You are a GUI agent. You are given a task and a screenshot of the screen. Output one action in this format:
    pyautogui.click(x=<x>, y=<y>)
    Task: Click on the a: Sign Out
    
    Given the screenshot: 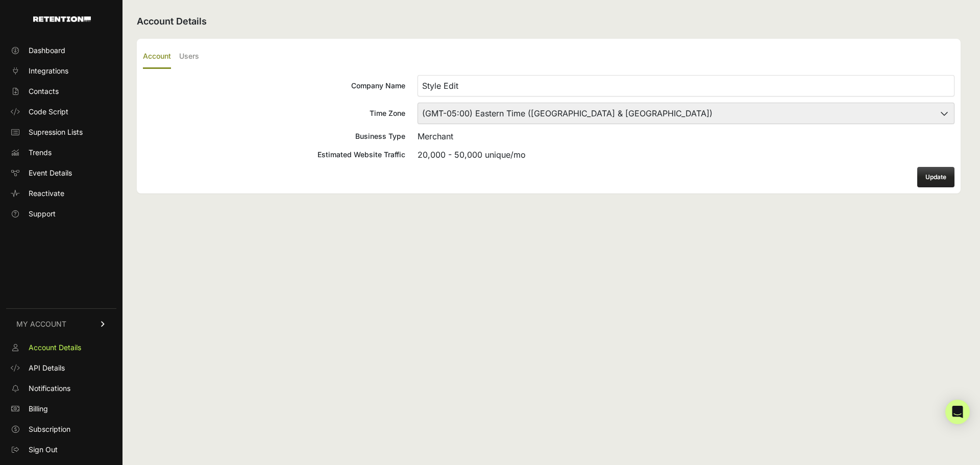 What is the action you would take?
    pyautogui.click(x=61, y=449)
    